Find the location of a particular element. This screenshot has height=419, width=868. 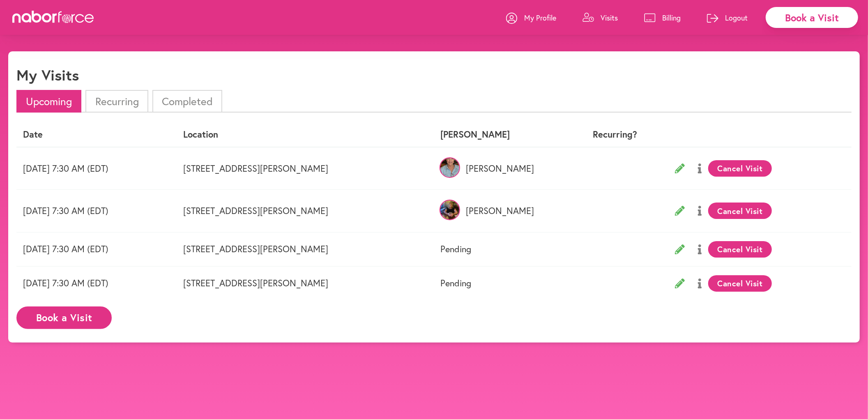

th: Recurring? is located at coordinates (615, 134).